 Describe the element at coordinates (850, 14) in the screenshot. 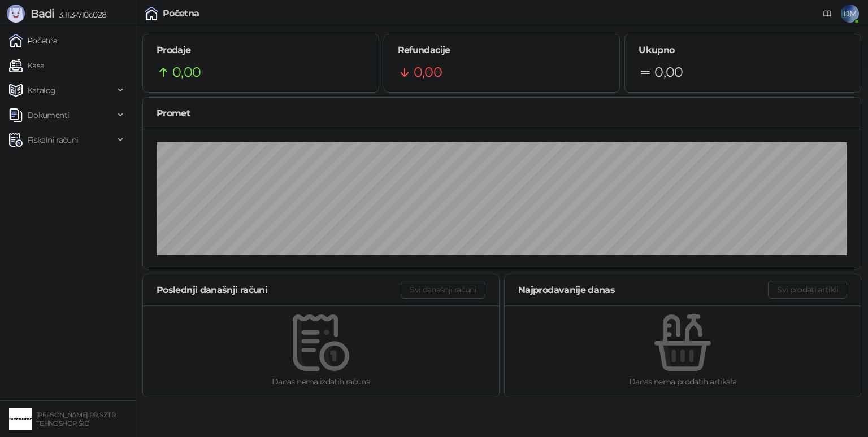

I see `span: DM` at that location.